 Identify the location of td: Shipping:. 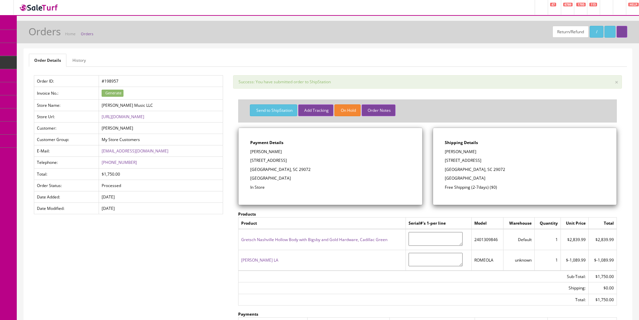
(414, 288).